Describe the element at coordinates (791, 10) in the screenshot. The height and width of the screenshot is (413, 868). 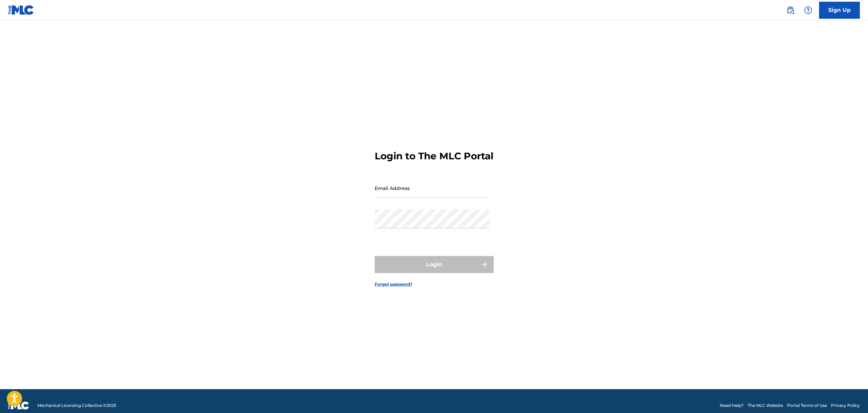
I see `a: Public Search` at that location.